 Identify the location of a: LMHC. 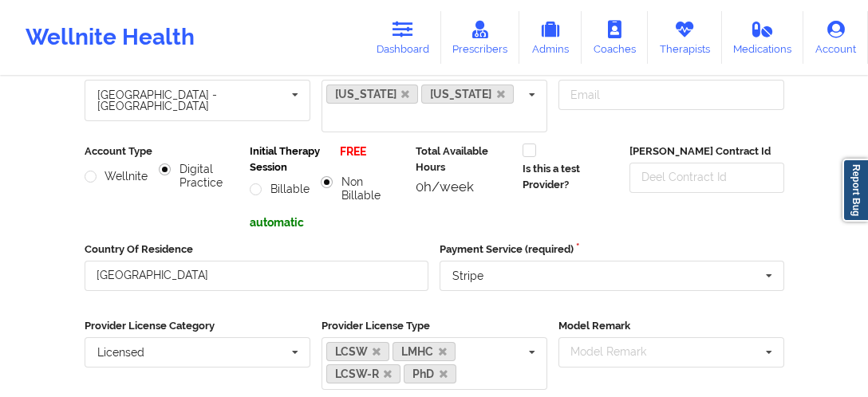
(424, 352).